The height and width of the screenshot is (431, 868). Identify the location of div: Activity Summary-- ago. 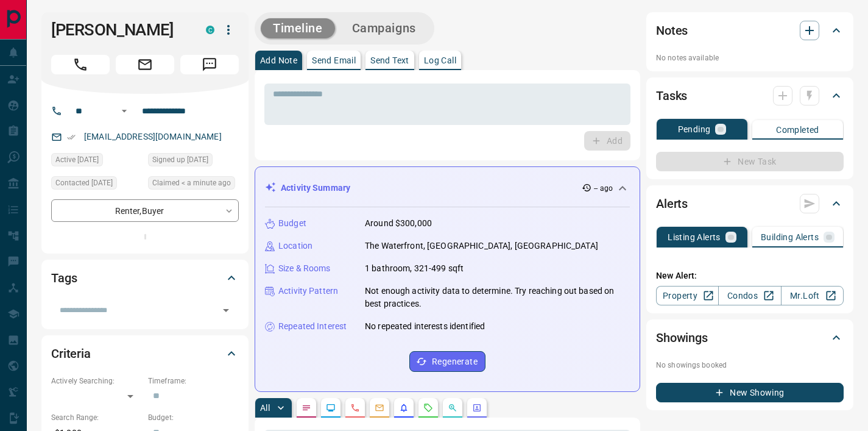
(447, 188).